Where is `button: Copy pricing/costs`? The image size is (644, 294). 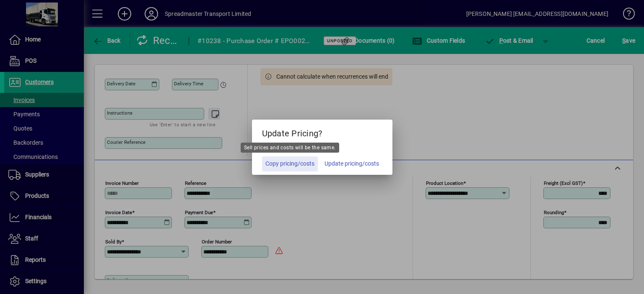
button: Copy pricing/costs is located at coordinates (290, 164).